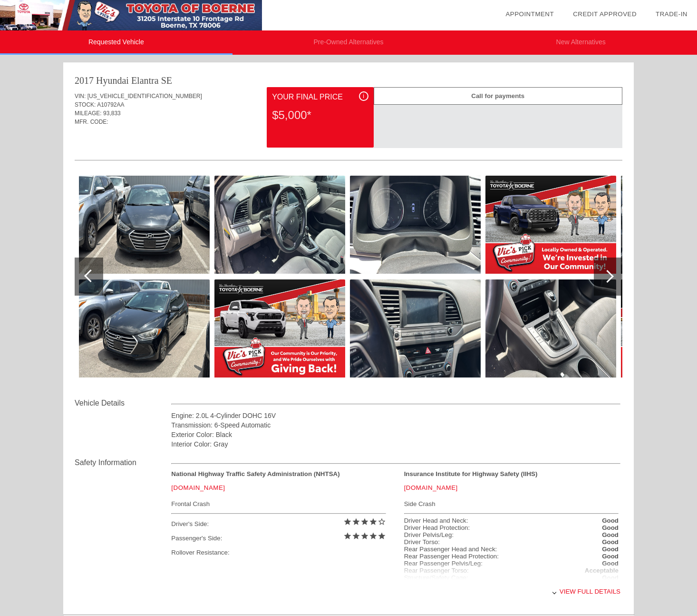  I want to click on div: Driver Torso:, so click(422, 541).